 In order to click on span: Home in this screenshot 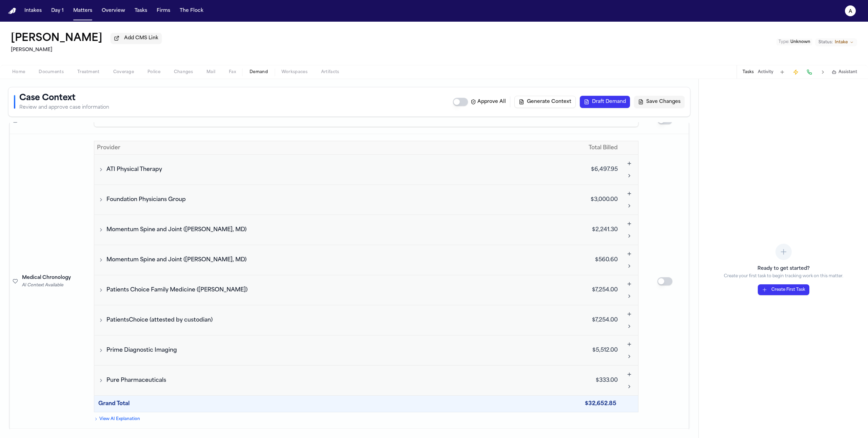, I will do `click(18, 72)`.